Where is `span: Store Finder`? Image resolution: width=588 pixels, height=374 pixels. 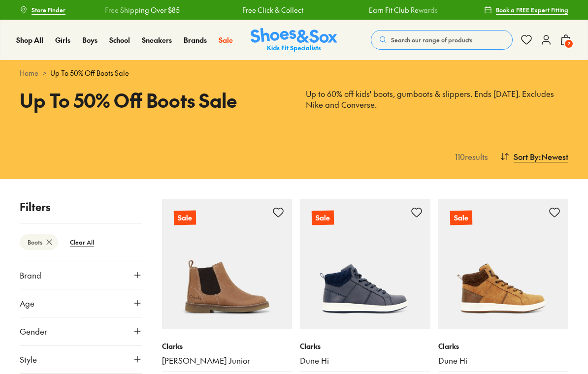
span: Store Finder is located at coordinates (49, 10).